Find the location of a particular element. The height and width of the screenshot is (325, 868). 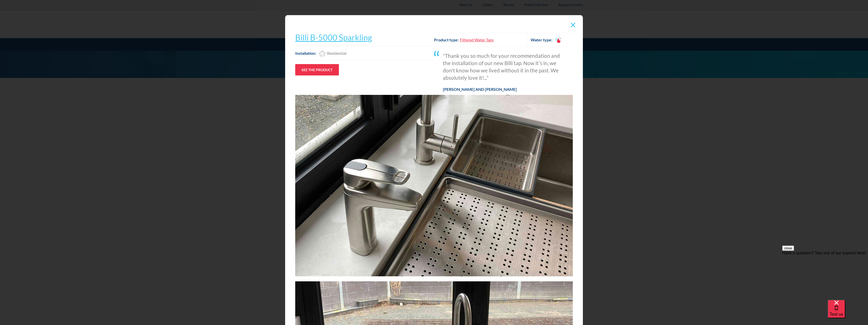

h4: Water type: is located at coordinates (542, 40).